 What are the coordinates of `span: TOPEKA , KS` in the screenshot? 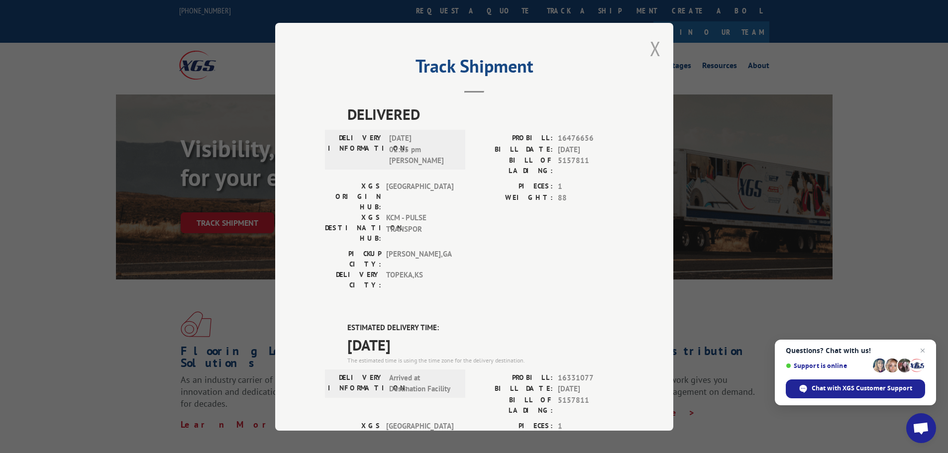 It's located at (419, 280).